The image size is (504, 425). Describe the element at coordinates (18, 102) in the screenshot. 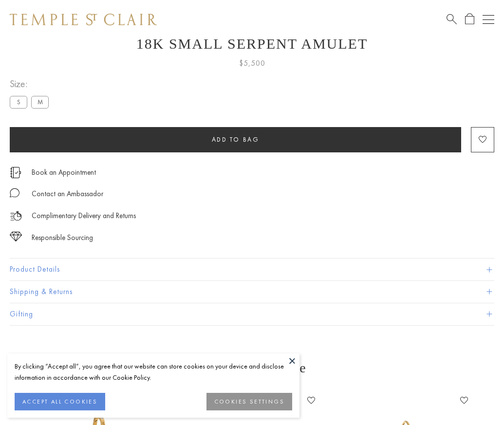

I see `label: S` at that location.